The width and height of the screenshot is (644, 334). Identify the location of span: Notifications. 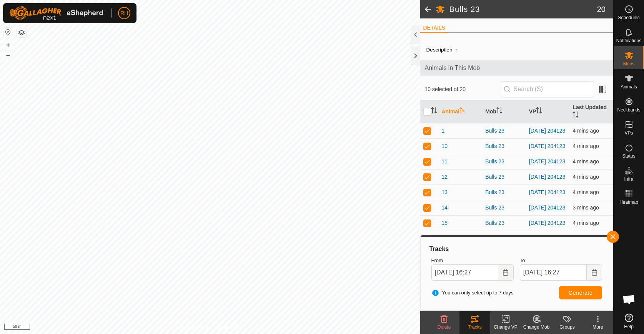
(628, 41).